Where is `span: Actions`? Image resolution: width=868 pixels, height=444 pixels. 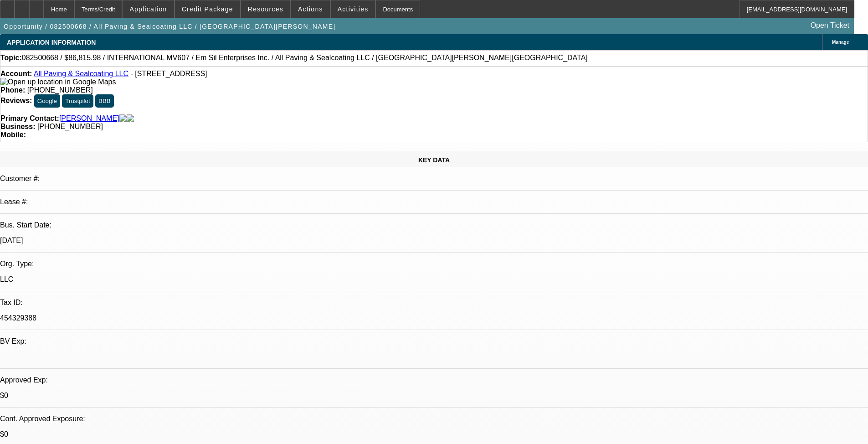 span: Actions is located at coordinates (310, 9).